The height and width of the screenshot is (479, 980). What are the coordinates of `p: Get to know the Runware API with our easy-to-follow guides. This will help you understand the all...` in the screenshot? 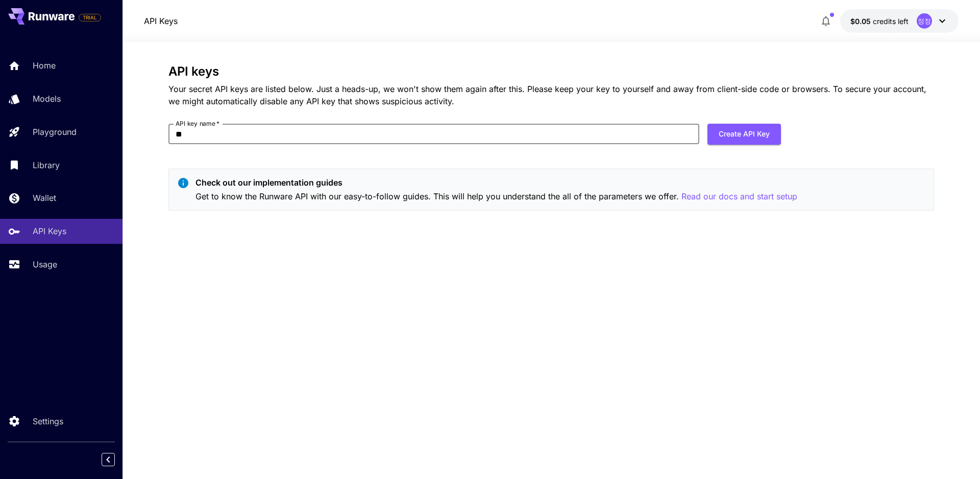 It's located at (496, 196).